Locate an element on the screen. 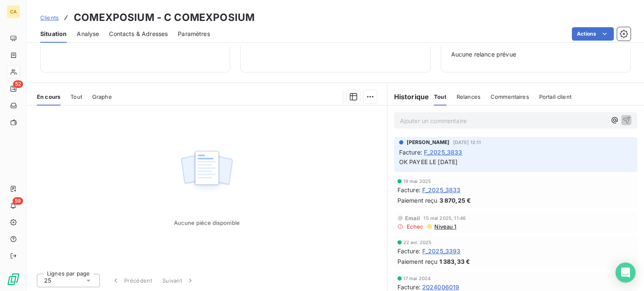  span: Niveau 1 is located at coordinates (445, 226).